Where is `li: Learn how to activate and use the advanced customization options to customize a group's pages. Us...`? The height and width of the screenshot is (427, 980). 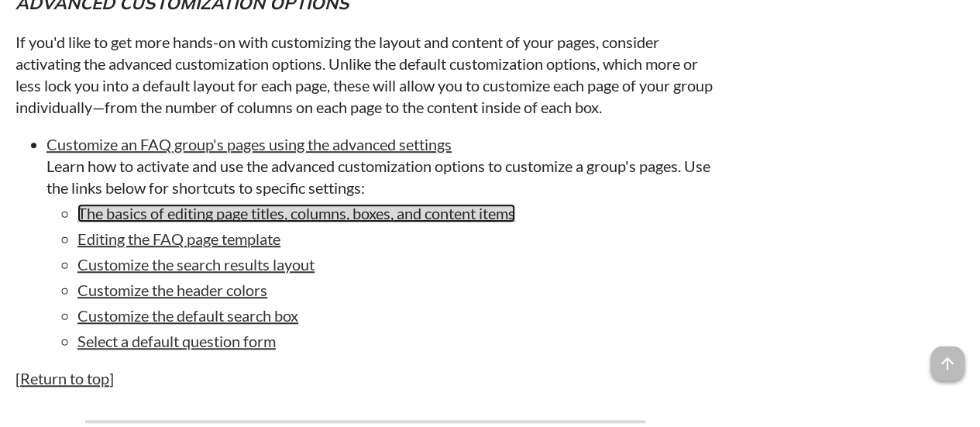
li: Learn how to activate and use the advanced customization options to customize a group's pages. Us... is located at coordinates (381, 243).